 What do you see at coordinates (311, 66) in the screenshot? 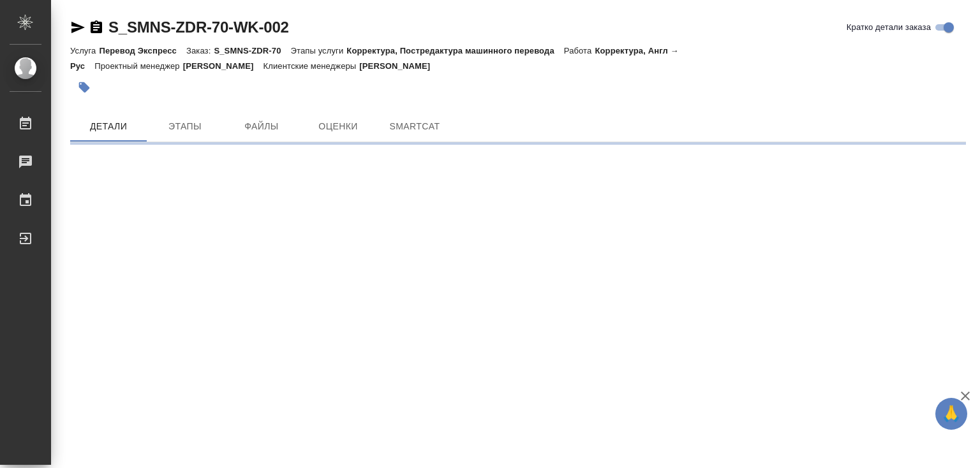
I see `p: Клиентские менеджеры` at bounding box center [311, 66].